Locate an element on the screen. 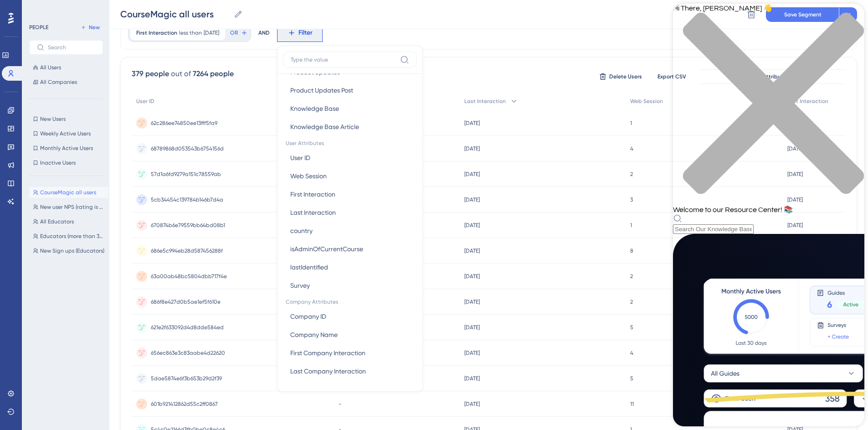 The height and width of the screenshot is (430, 868). button: Company ID is located at coordinates (350, 316).